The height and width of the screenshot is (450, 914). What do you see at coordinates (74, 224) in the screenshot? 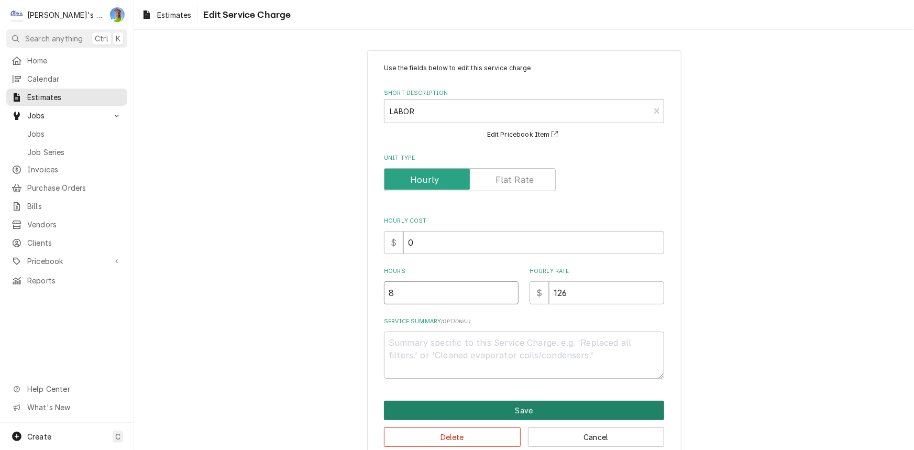
I see `span: Vendors` at bounding box center [74, 224].